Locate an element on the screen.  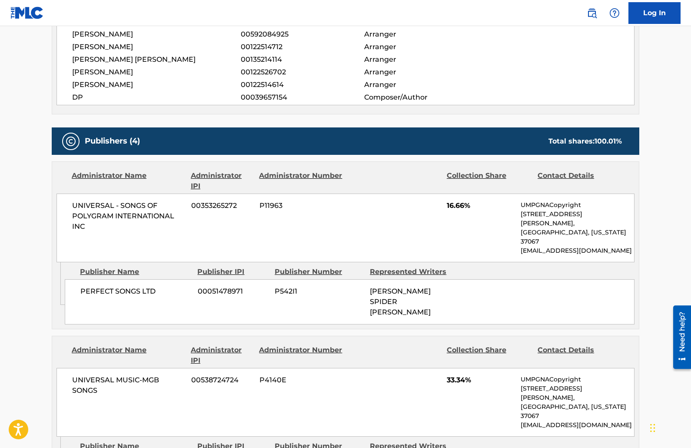
span: 00122526702 is located at coordinates (302, 72).